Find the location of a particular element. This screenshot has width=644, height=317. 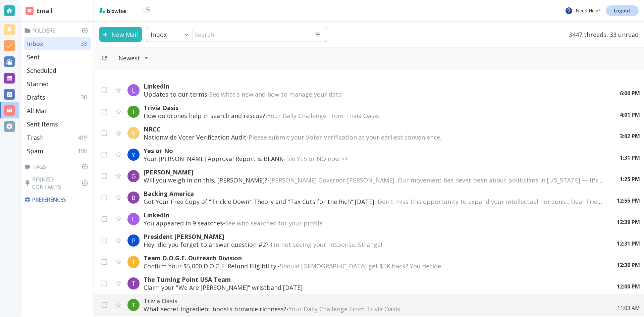

p: Sent is located at coordinates (34, 57).